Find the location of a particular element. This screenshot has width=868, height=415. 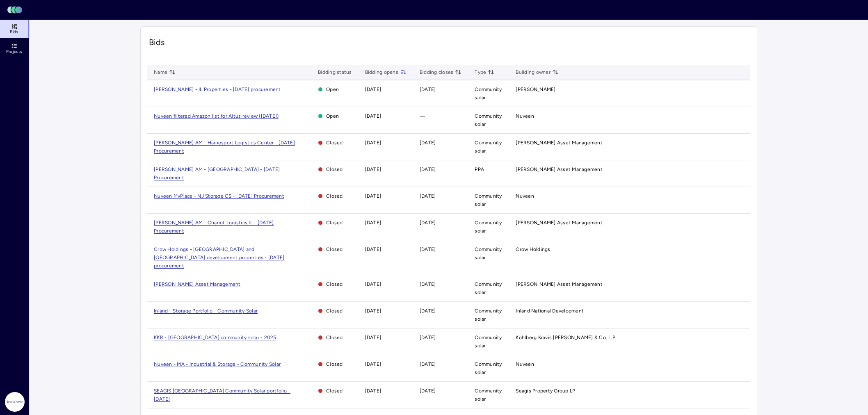

span: Inland - Storage Portfolio - Community Solar is located at coordinates (206, 311).